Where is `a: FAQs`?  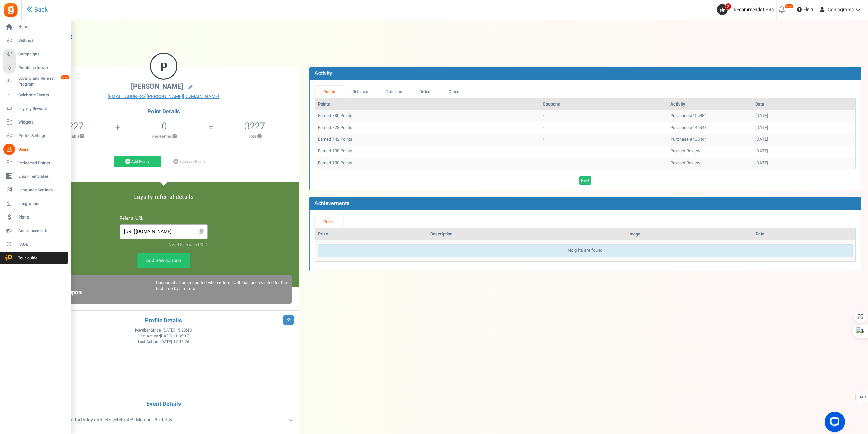 a: FAQs is located at coordinates (36, 245).